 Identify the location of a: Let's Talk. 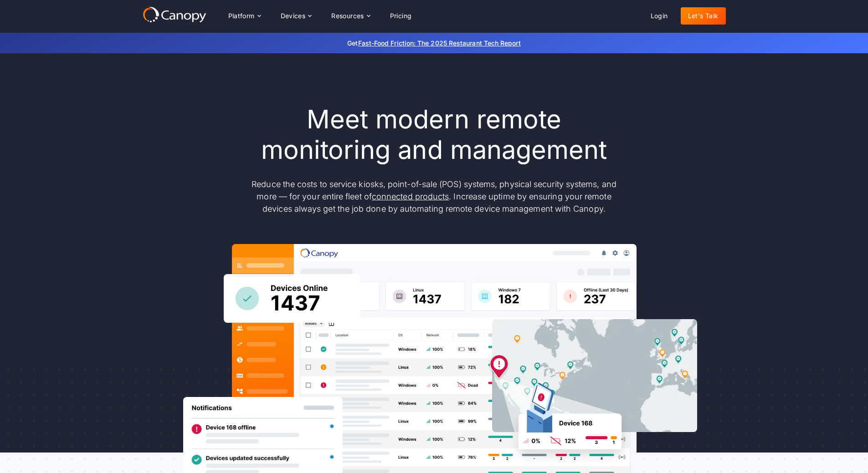
(703, 16).